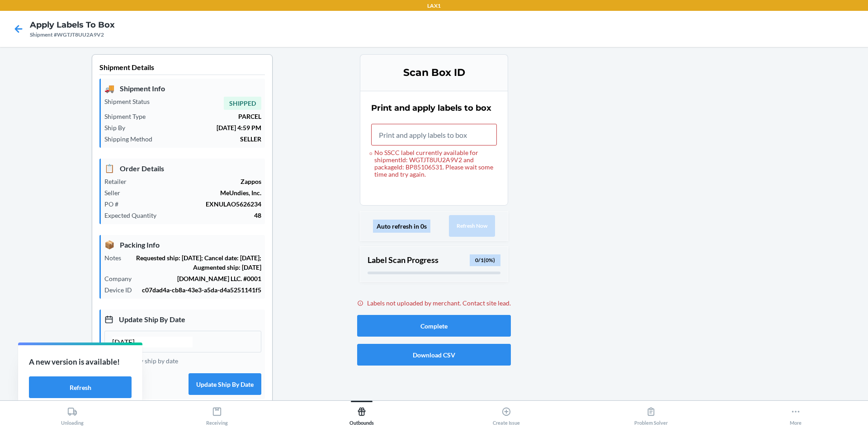  Describe the element at coordinates (200, 290) in the screenshot. I see `p: c07dad4a-cb8a-43e3-a5da-d4a5251141f5` at that location.